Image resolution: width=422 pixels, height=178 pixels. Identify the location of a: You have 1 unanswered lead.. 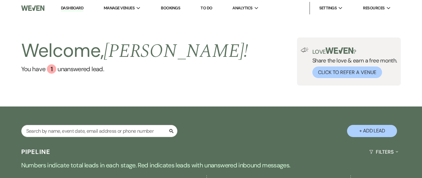
(135, 69).